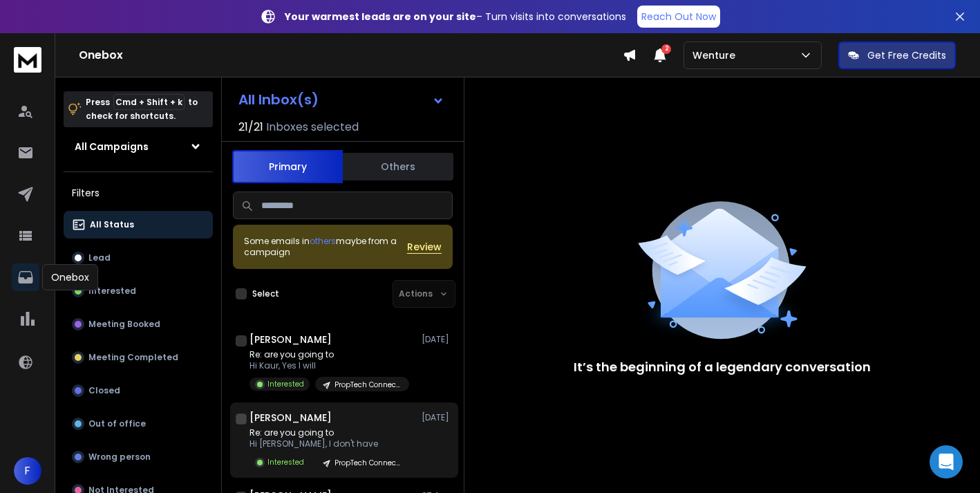  What do you see at coordinates (105, 390) in the screenshot?
I see `p: Closed` at bounding box center [105, 390].